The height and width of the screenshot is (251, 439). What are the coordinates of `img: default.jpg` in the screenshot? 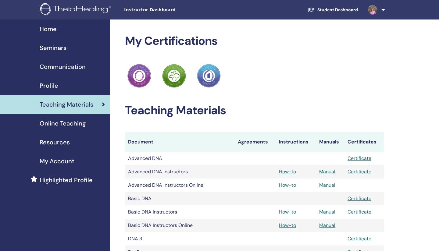 It's located at (372, 10).